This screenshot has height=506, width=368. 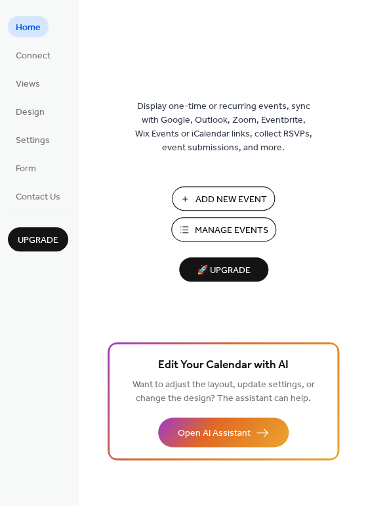 What do you see at coordinates (26, 167) in the screenshot?
I see `a: Form` at bounding box center [26, 167].